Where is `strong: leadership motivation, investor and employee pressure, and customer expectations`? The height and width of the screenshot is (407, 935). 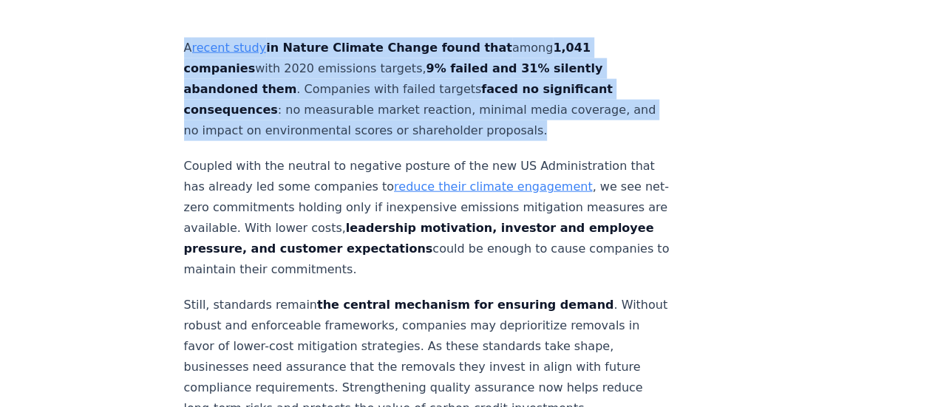
strong: leadership motivation, investor and employee pressure, and customer expectations is located at coordinates (419, 238).